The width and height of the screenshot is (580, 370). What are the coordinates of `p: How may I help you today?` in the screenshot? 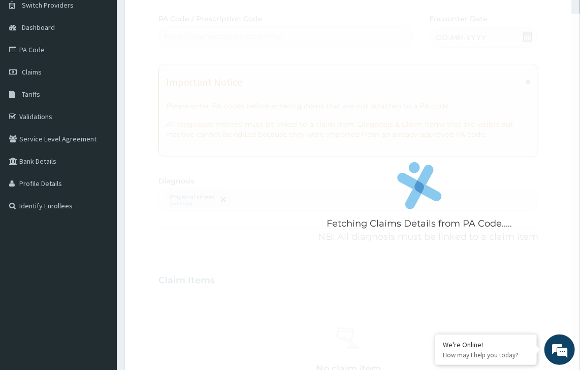 It's located at (486, 355).